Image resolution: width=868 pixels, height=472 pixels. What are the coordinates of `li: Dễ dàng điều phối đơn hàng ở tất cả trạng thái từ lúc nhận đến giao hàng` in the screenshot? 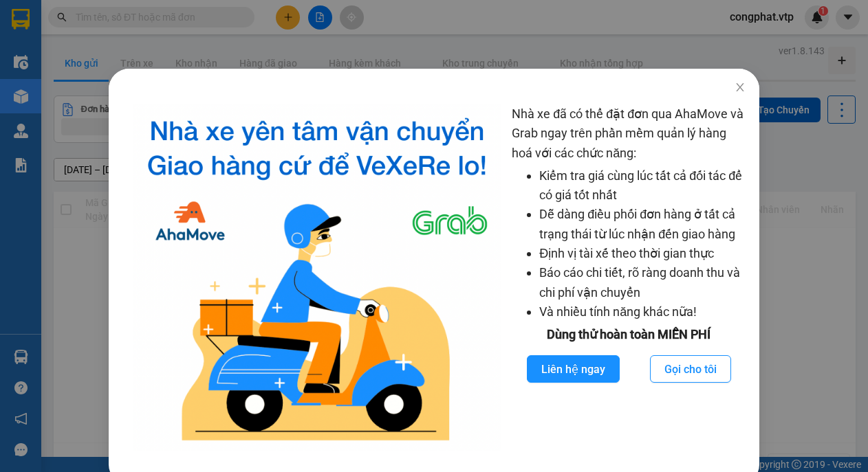 It's located at (643, 224).